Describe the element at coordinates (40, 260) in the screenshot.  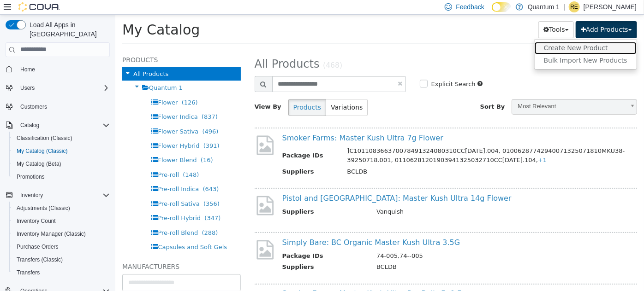
I see `a: Transfers (Classic)` at that location.